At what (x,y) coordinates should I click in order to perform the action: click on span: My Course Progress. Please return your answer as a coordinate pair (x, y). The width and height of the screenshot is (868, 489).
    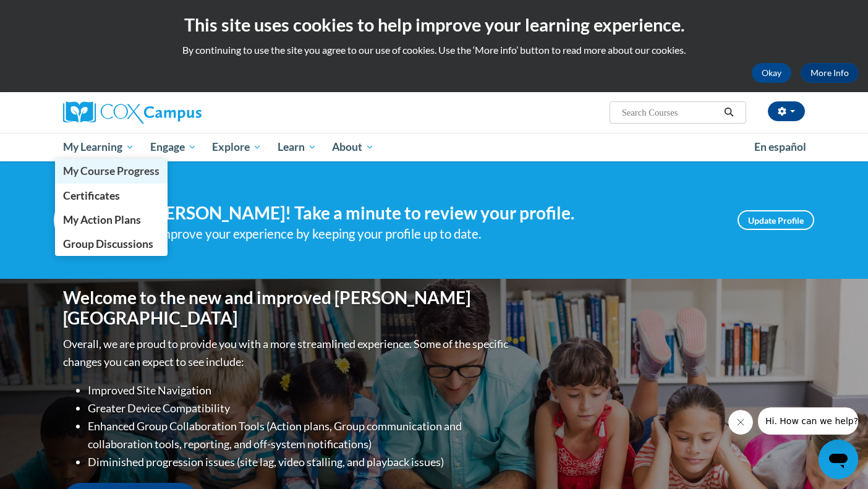
    Looking at the image, I should click on (111, 170).